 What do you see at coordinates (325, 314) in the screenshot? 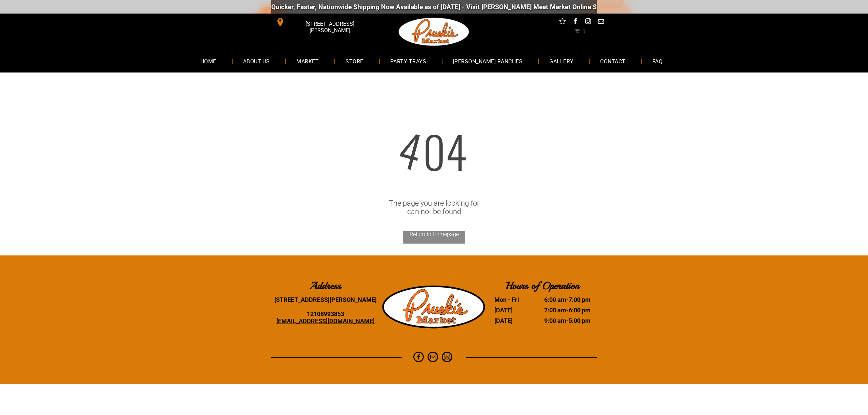
I see `div: 12108993853` at bounding box center [325, 314].